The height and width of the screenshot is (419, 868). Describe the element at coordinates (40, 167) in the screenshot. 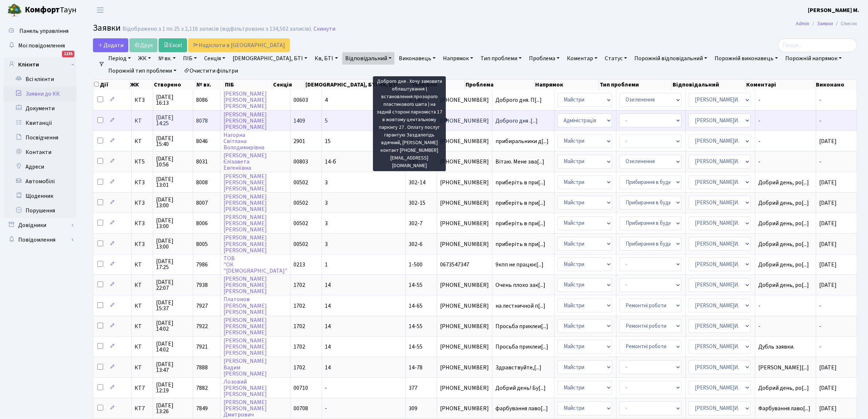

I see `a: Адреси` at that location.